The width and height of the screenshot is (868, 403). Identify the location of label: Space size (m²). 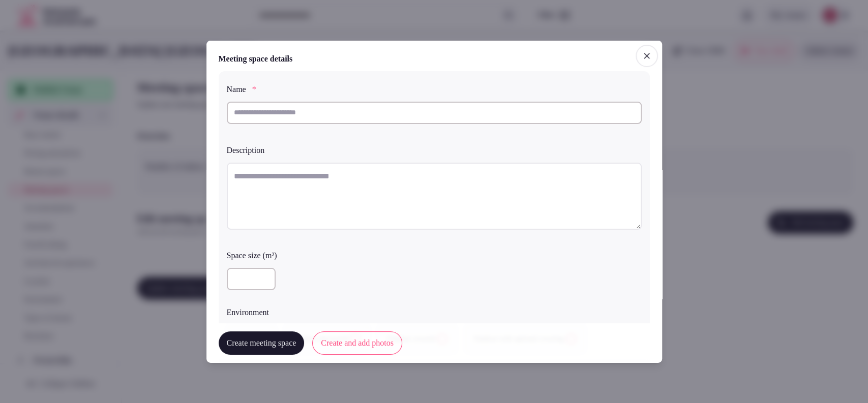
(434, 255).